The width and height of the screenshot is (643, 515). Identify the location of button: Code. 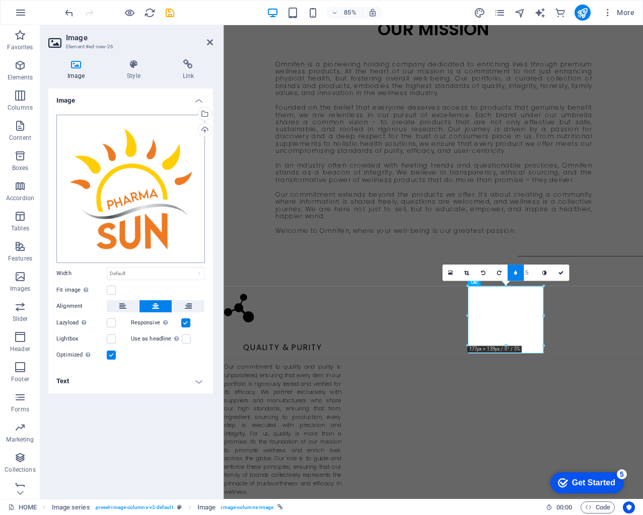
(597, 508).